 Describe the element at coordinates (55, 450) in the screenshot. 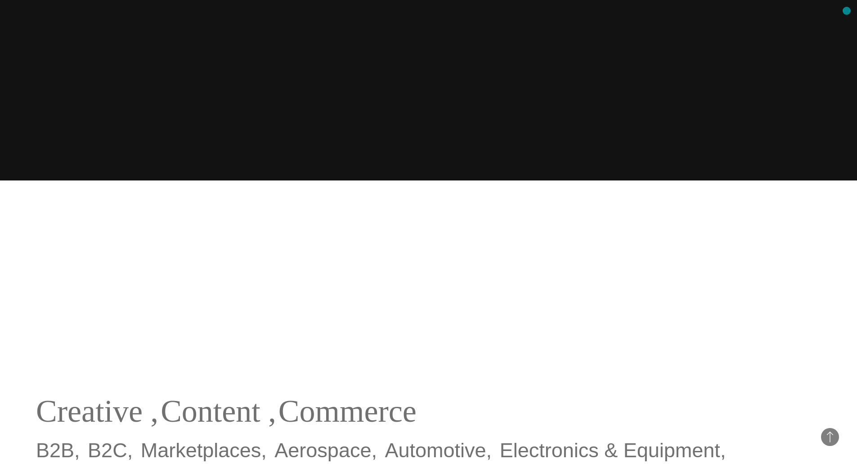

I see `a: B2B` at that location.